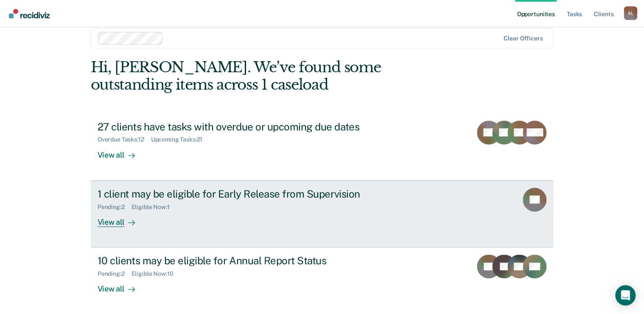 The width and height of the screenshot is (644, 314). I want to click on img: Recidiviz, so click(29, 14).